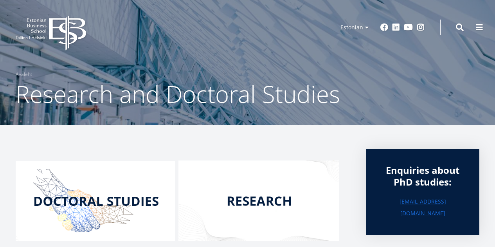 The image size is (495, 247). Describe the element at coordinates (178, 94) in the screenshot. I see `span: Research and Doctoral Studies` at that location.